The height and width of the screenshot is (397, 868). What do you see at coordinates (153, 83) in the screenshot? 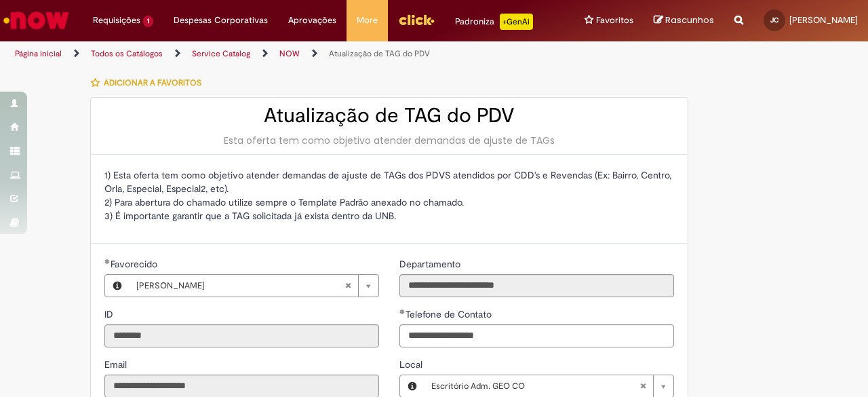
I see `span: Adicionar a Favoritos` at bounding box center [153, 83].